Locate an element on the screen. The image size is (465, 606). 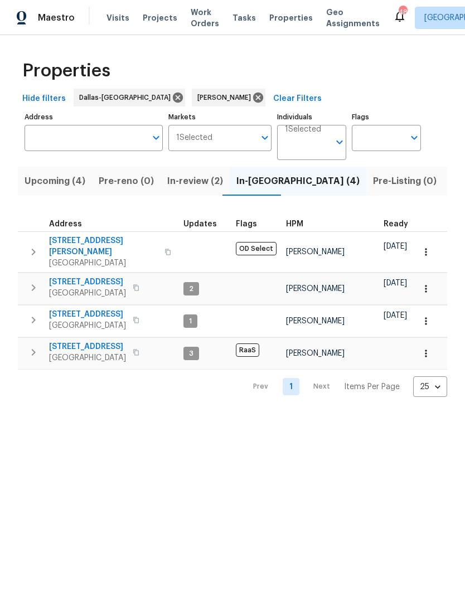
div: 25 is located at coordinates (430, 387).